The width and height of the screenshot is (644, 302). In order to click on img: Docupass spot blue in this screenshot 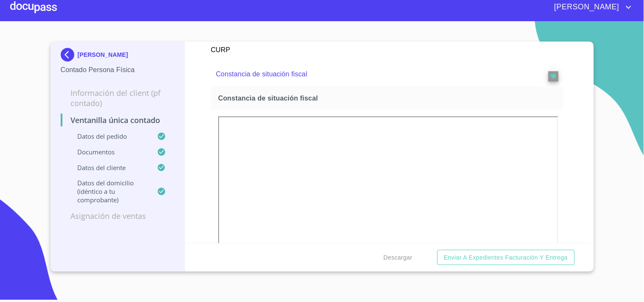, I will do `click(69, 55)`.